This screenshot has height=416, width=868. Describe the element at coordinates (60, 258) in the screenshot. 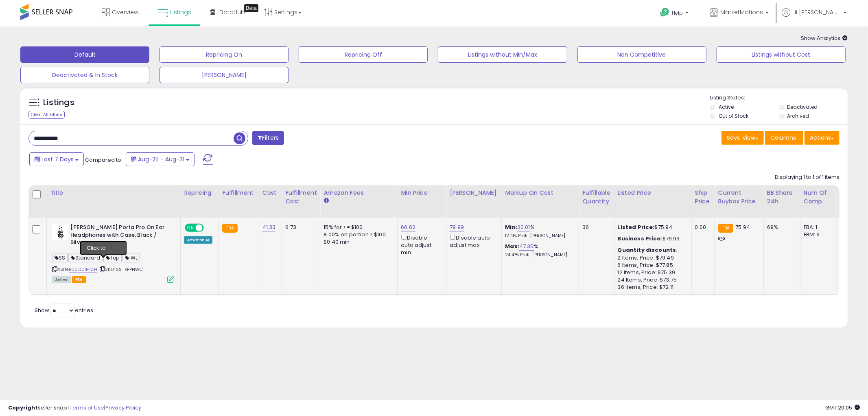

I see `span: SS` at that location.